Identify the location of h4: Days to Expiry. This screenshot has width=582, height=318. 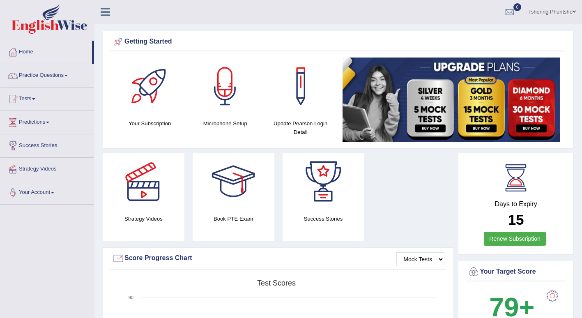
(516, 204).